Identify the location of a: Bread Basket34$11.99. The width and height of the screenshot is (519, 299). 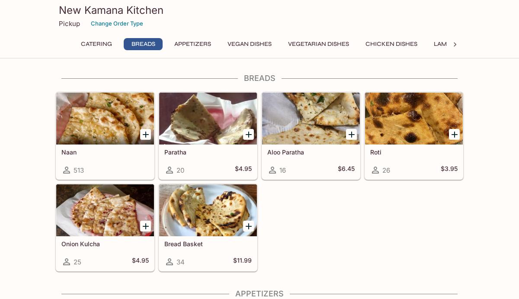
(208, 227).